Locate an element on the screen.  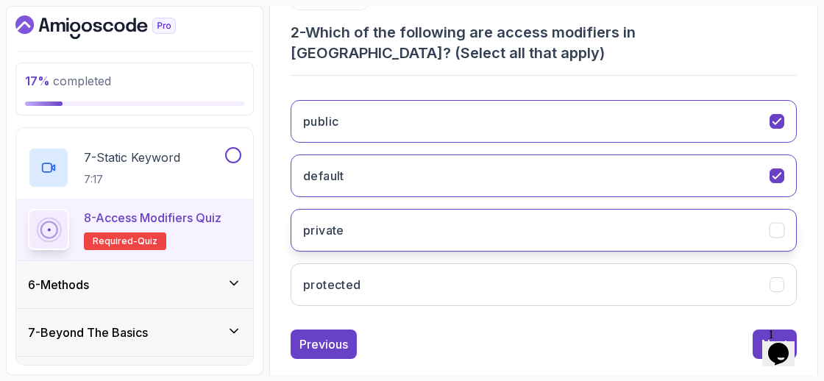
button: 6-Methods is located at coordinates (135, 285).